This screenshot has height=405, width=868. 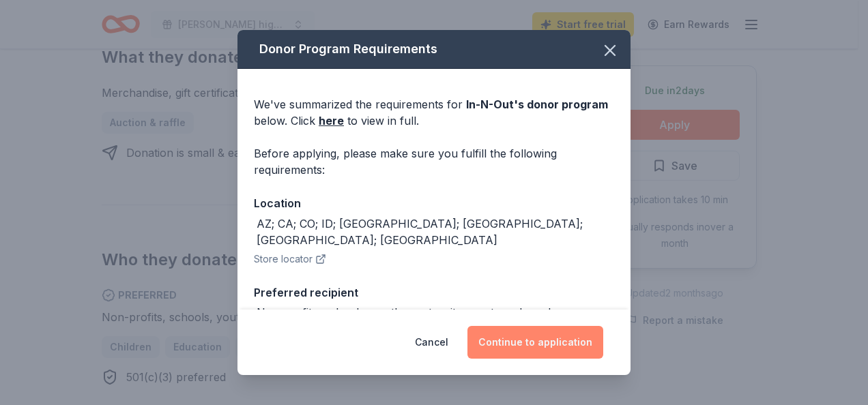 I want to click on button: Store locator, so click(x=290, y=259).